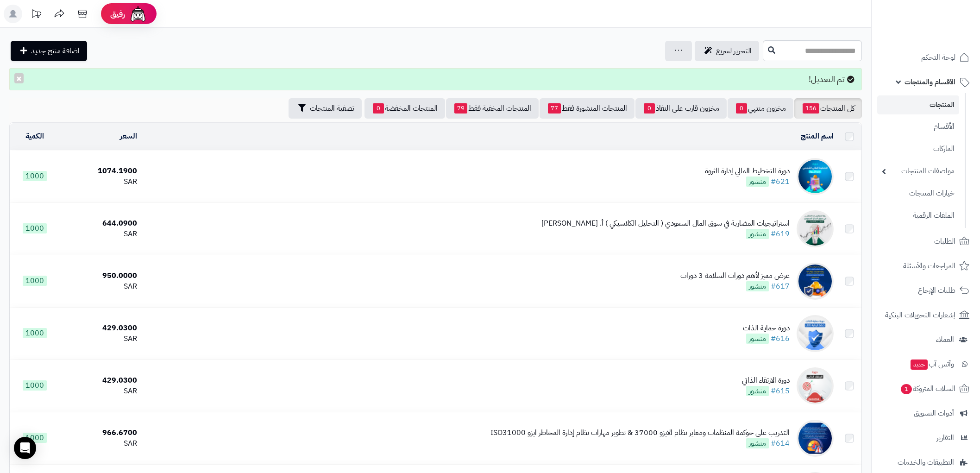  What do you see at coordinates (815, 281) in the screenshot?
I see `img: عرض مميز لأهم دورات السلامة 3 دورات` at bounding box center [815, 281].